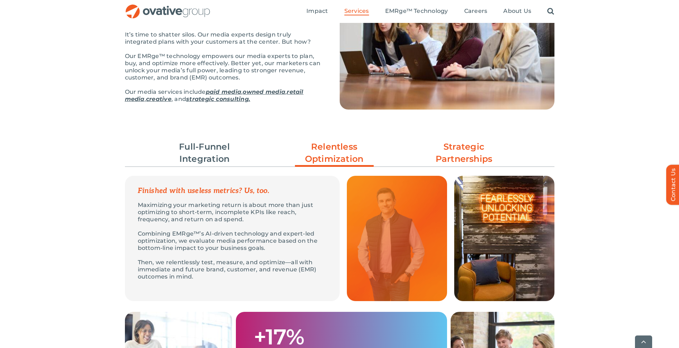 The width and height of the screenshot is (679, 348). What do you see at coordinates (232, 270) in the screenshot?
I see `p: Then, we relentlessly test, measure, and optimize—all with immediate and future brand, customer, ...` at bounding box center [232, 270].